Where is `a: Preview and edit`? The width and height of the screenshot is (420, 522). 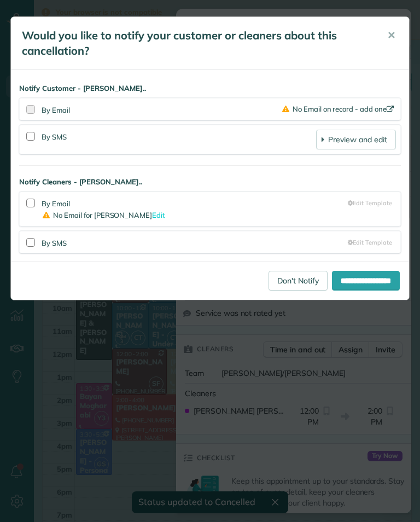
a: Preview and edit is located at coordinates (355, 140).